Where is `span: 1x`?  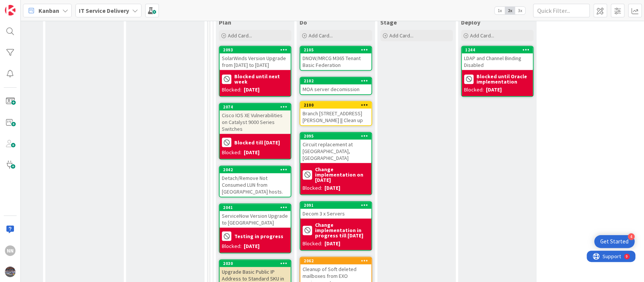 span: 1x is located at coordinates (500, 10).